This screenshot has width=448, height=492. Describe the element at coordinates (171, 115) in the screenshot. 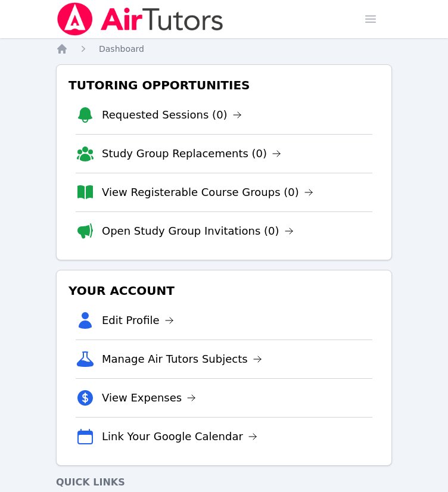

I see `a: Requested Sessions (0)` at that location.